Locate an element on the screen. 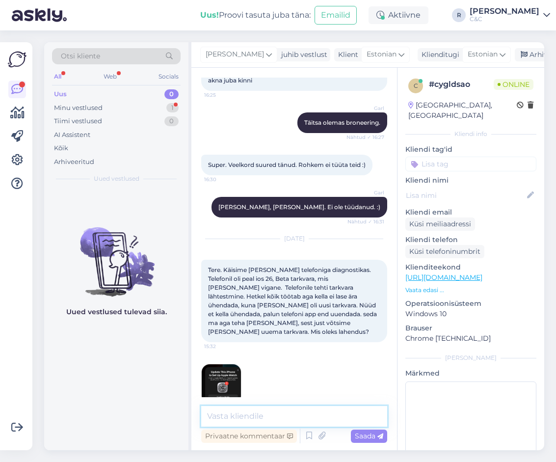 The height and width of the screenshot is (462, 556). div: Kliendi info is located at coordinates (471, 134).